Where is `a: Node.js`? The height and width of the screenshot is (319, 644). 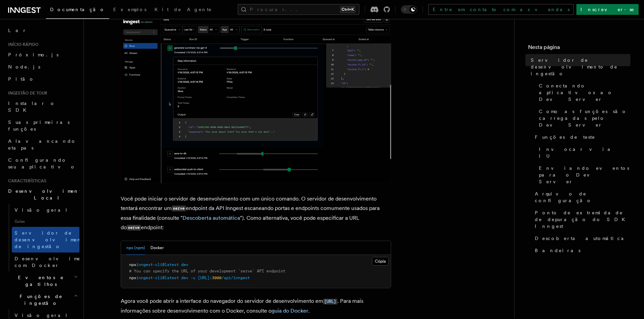 a: Node.js is located at coordinates (42, 67).